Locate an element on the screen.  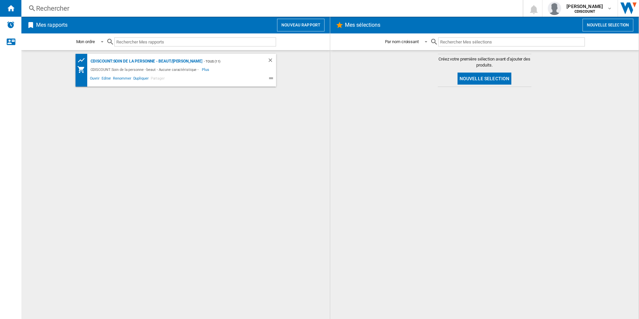
img: profile.jpg is located at coordinates (555, 8).